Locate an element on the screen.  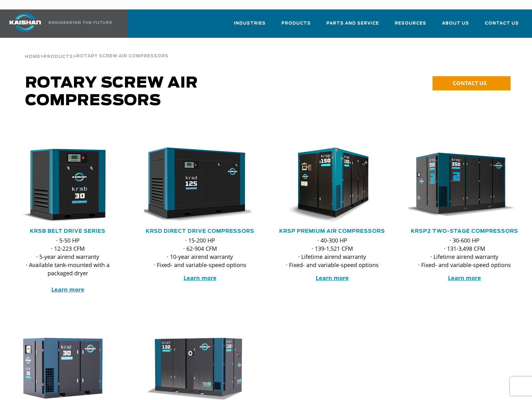
img: kaishan logo is located at coordinates (25, 22).